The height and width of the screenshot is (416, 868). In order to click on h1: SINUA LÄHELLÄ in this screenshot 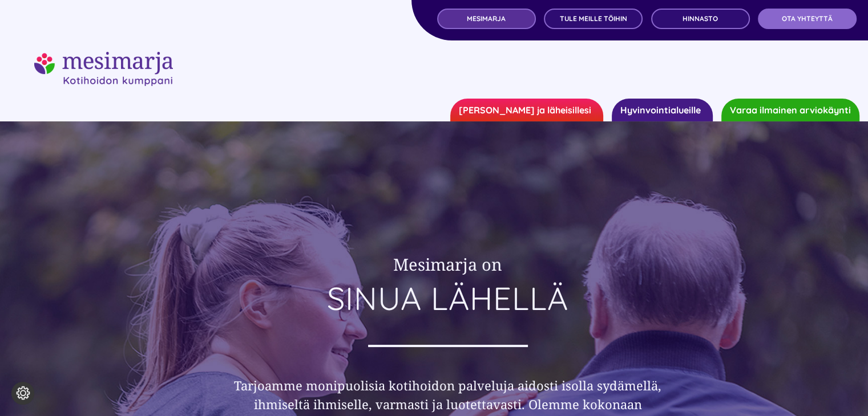, I will do `click(448, 299)`.